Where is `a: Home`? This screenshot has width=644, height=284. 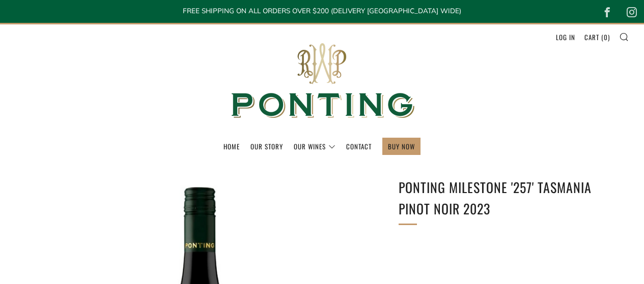
a: Home is located at coordinates (232, 147).